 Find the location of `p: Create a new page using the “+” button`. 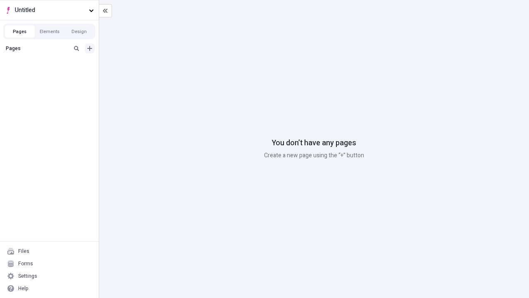

p: Create a new page using the “+” button is located at coordinates (314, 155).